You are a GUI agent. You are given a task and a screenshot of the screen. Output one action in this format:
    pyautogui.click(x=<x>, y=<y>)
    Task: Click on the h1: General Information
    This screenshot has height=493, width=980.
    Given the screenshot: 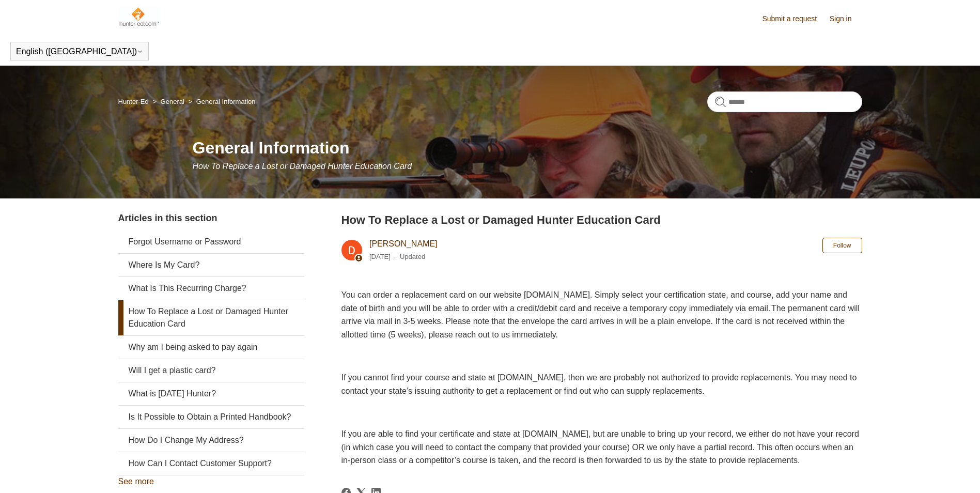 What is the action you would take?
    pyautogui.click(x=528, y=148)
    